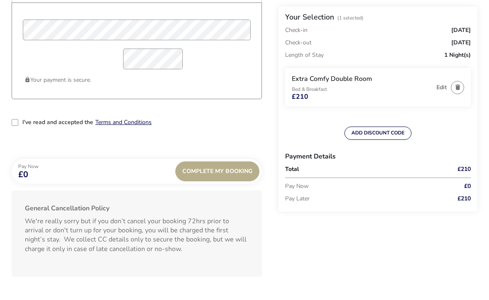 The image size is (489, 300). What do you see at coordinates (217, 171) in the screenshot?
I see `div: Complete My Booking` at bounding box center [217, 171].